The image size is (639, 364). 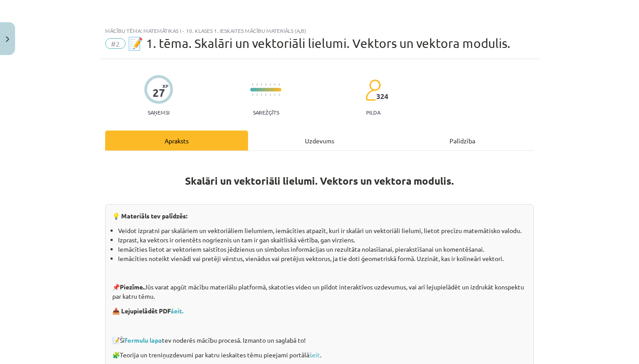 What do you see at coordinates (319, 355) in the screenshot?
I see `p: 🧩 Teorija un treniņuzdevumi par katru ieskaites tēmu pieejami portālā .` at bounding box center [319, 355].